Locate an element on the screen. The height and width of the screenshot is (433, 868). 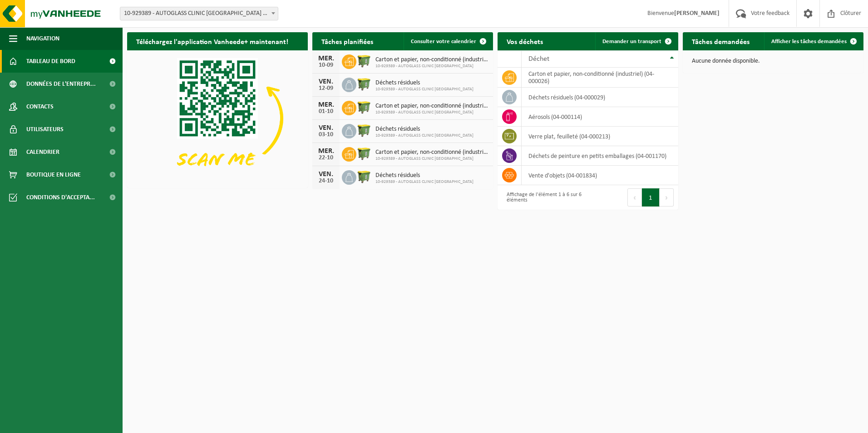
span: Utilisateurs is located at coordinates (45, 129).